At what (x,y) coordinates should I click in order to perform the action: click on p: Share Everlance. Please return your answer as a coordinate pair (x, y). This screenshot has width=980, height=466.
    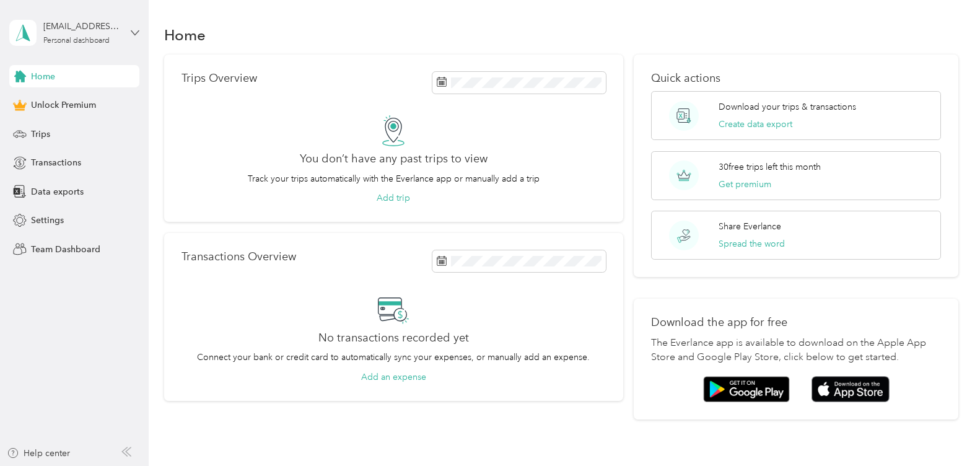
    Looking at the image, I should click on (750, 226).